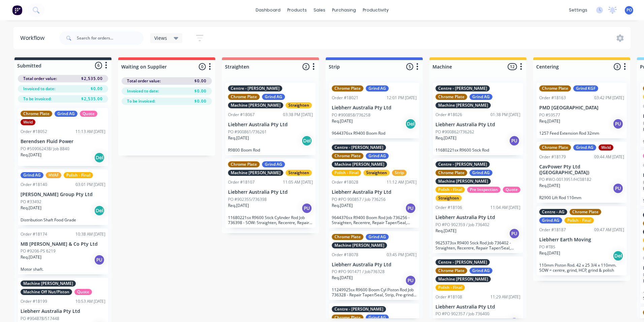 The width and height of the screenshot is (644, 322). Describe the element at coordinates (45, 149) in the screenshot. I see `p: PO #509062438/ Job 8840` at that location.